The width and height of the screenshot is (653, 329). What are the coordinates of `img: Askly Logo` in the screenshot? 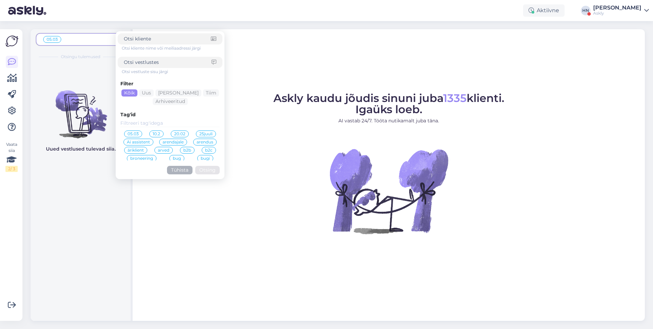 It's located at (12, 41).